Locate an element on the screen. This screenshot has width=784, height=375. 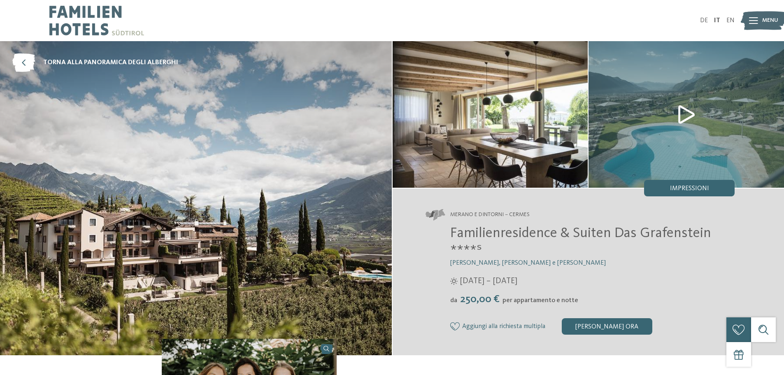
span: Merano e dintorni – Cermes is located at coordinates (490, 215).